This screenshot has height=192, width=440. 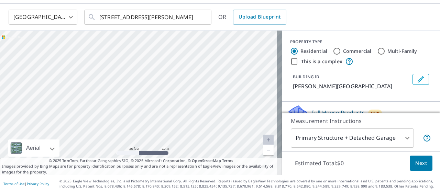 What do you see at coordinates (38, 184) in the screenshot?
I see `a: Privacy Policy` at bounding box center [38, 184].